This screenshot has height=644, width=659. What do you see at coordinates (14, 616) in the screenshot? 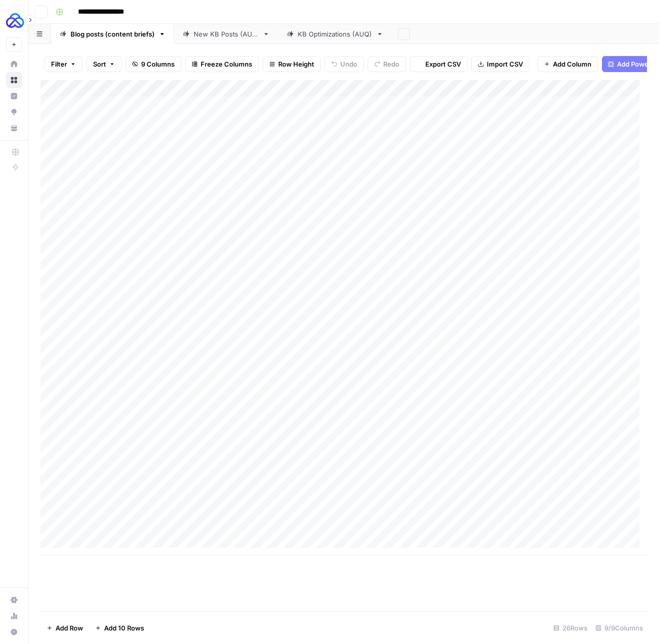
I see `a: Usage` at bounding box center [14, 616].